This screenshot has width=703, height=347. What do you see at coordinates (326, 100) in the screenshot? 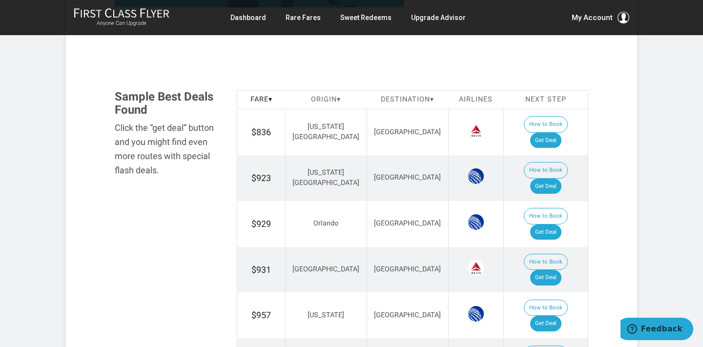
I see `th: Origin` at bounding box center [326, 100].